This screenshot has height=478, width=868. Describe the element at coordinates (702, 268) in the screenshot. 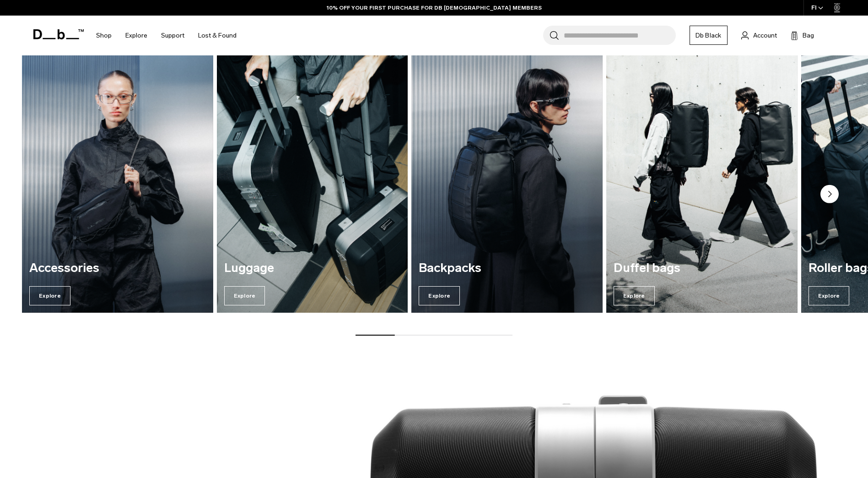

I see `h3: Duffel bags` at that location.